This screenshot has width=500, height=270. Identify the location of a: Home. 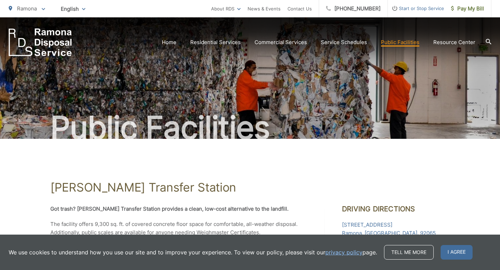
(169, 42).